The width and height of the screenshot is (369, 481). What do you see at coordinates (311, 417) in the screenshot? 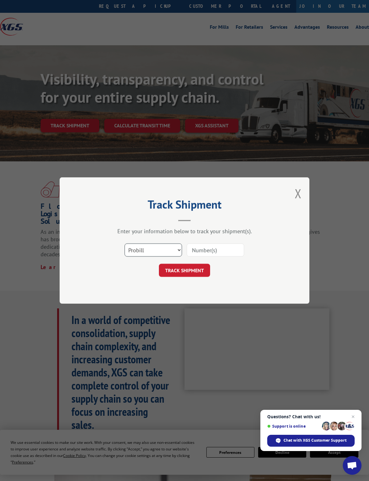
I see `span: Questions? Chat with us!` at bounding box center [311, 417].